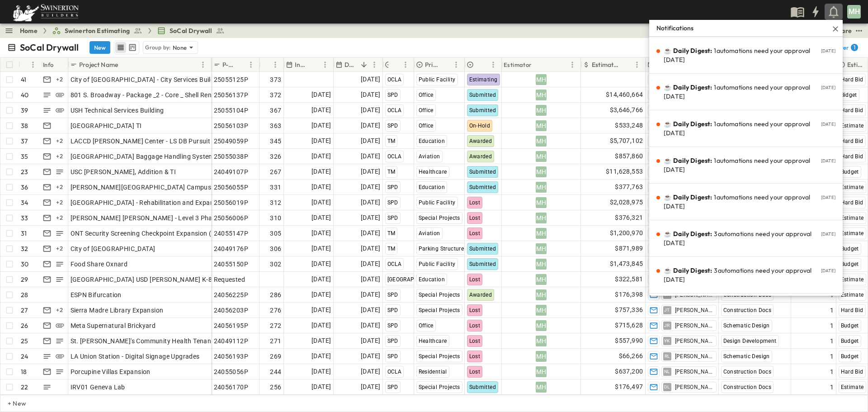 Image resolution: width=868 pixels, height=412 pixels. I want to click on span: USH Technical Services Building, so click(117, 110).